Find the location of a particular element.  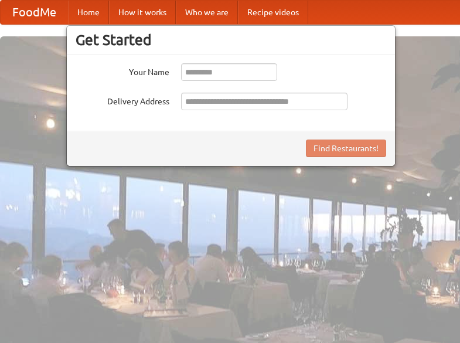

label: Your Name is located at coordinates (122, 70).